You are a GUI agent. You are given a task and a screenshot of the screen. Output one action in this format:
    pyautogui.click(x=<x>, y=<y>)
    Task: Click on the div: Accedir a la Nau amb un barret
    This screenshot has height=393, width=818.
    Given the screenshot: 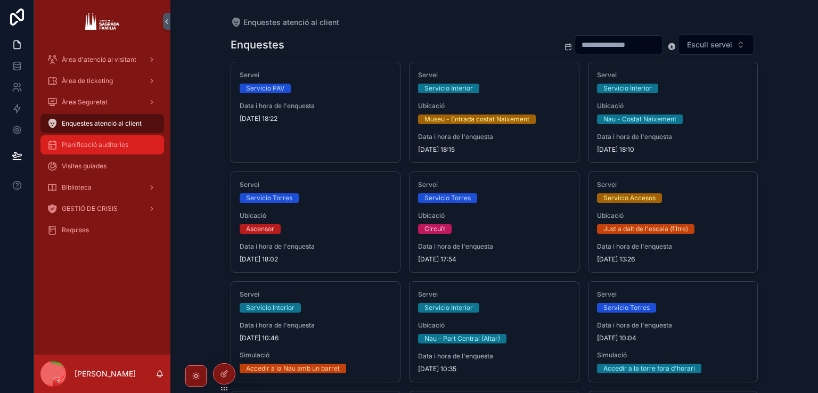 What is the action you would take?
    pyautogui.click(x=293, y=369)
    